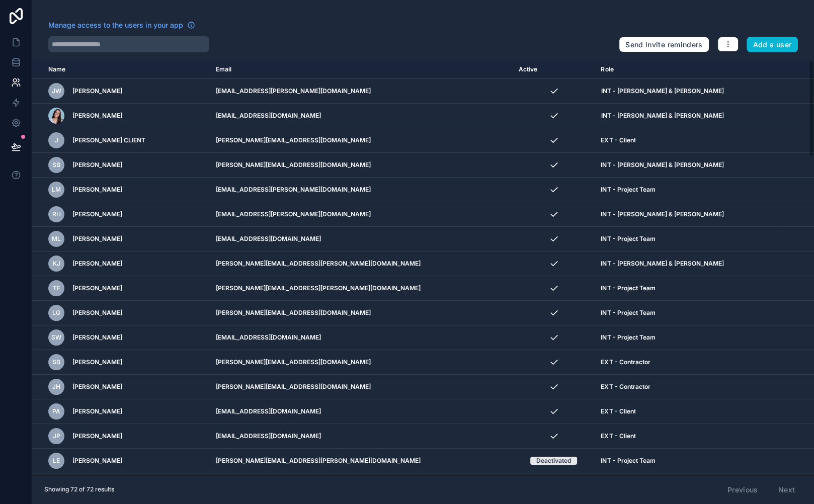  Describe the element at coordinates (56, 239) in the screenshot. I see `span: ML` at that location.